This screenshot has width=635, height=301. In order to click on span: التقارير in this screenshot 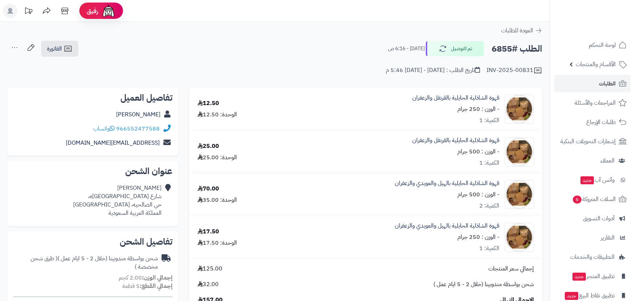, I will do `click(607, 238)`.